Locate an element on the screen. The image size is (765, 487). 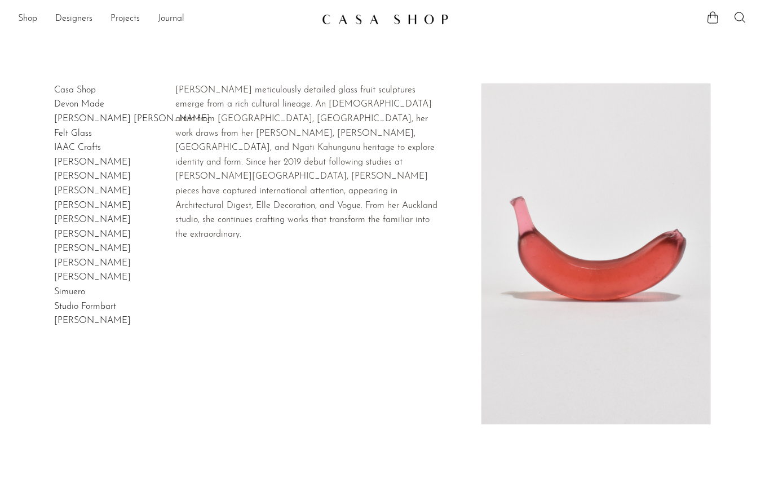
a: Journal is located at coordinates (171, 19).